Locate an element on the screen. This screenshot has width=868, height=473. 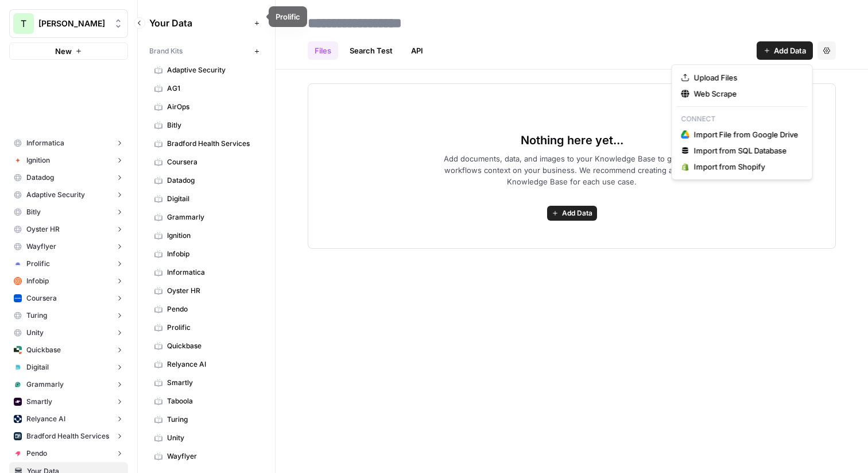
img: su6rzb6ooxtlguexw0i7h3ek2qys is located at coordinates (17, 350).